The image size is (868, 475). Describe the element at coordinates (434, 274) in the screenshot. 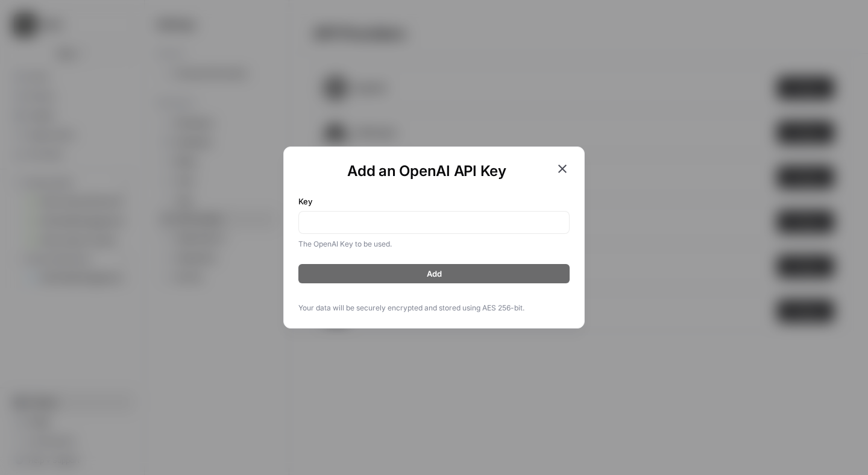

I see `button: Add` at that location.